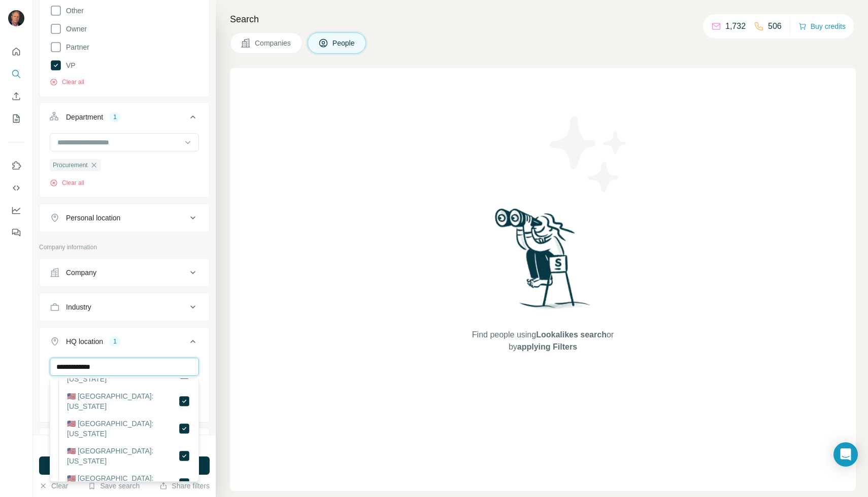 The height and width of the screenshot is (497, 868). What do you see at coordinates (543, 341) in the screenshot?
I see `span: Find people using or by` at bounding box center [543, 341].